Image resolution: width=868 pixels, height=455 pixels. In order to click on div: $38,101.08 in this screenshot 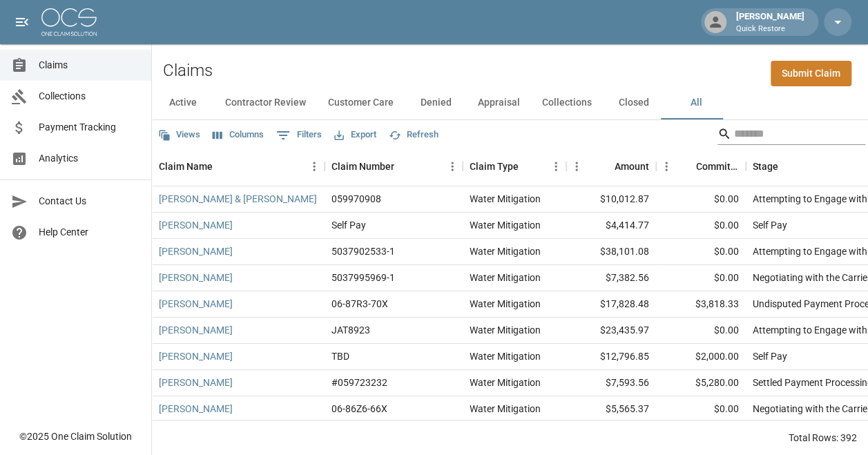, I will do `click(611, 253)`.